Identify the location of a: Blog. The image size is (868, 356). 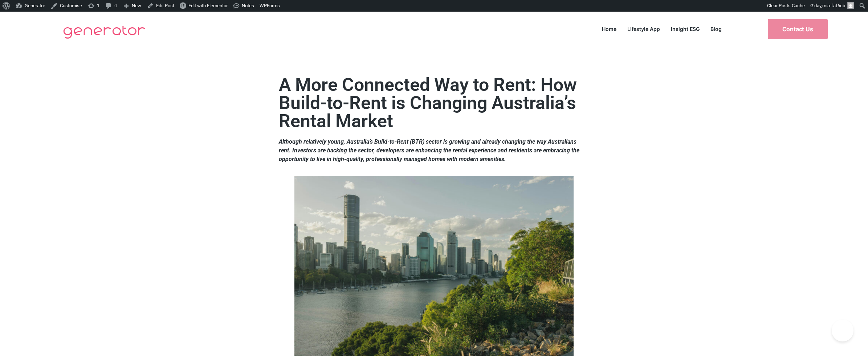
(716, 29).